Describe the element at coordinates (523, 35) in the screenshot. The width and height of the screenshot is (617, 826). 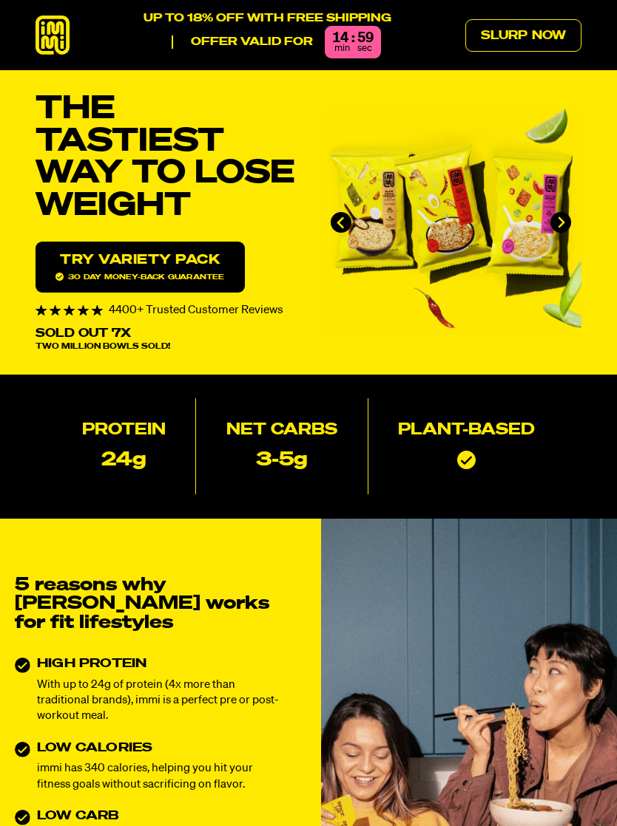
I see `a: Slurp Now` at that location.